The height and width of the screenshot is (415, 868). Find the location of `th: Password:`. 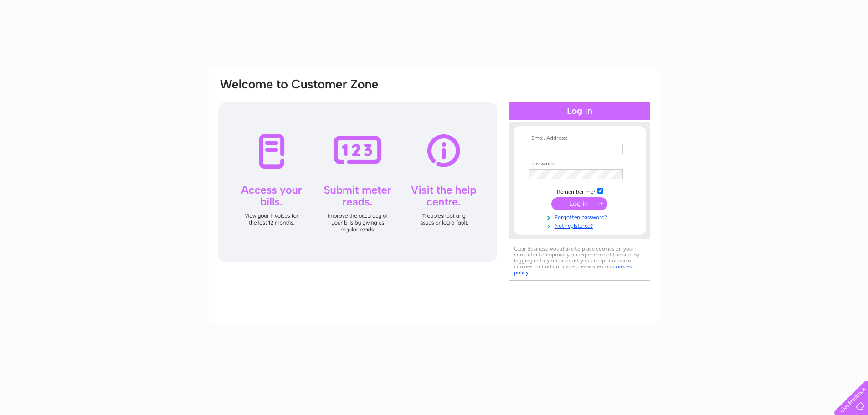

th: Password: is located at coordinates (580, 164).